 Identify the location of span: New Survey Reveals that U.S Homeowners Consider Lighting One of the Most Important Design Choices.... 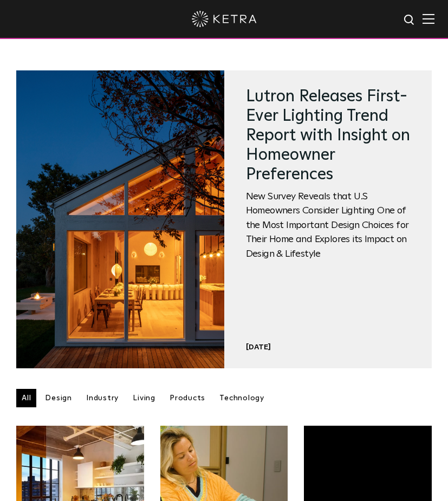
(328, 226).